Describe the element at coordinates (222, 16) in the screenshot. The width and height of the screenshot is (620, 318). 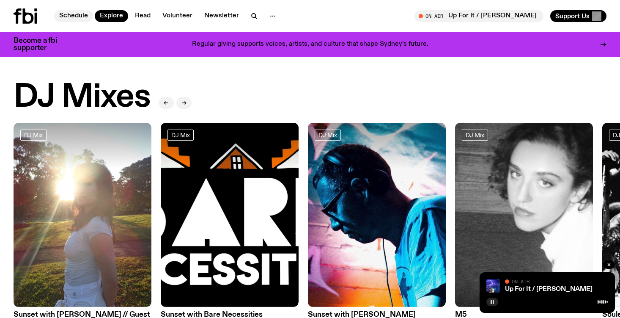
I see `a: Newsletter` at that location.